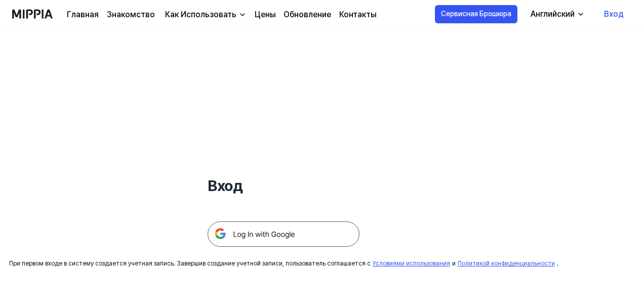 The width and height of the screenshot is (644, 302). Describe the element at coordinates (307, 15) in the screenshot. I see `a: Обновление` at that location.